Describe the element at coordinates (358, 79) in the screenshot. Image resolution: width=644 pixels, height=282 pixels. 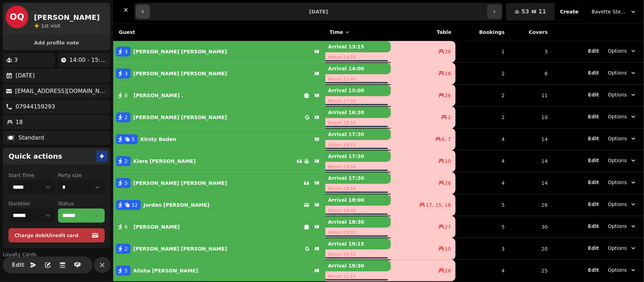
I see `p: Return 15:40` at that location.